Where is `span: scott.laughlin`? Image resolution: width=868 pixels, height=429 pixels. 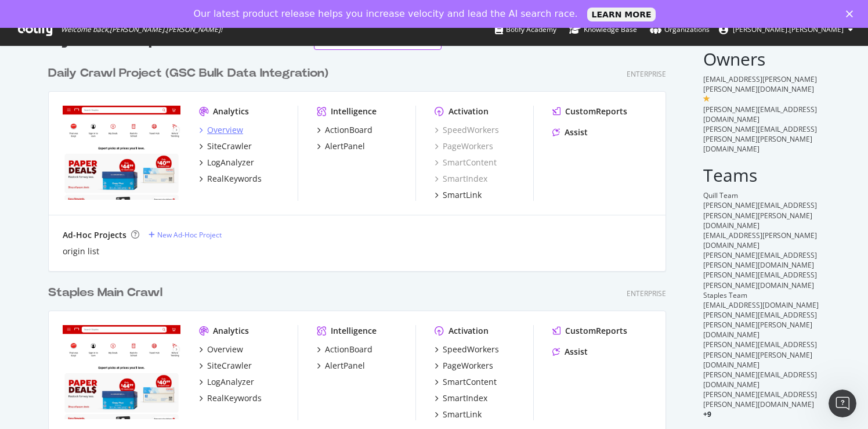 span: scott.laughlin is located at coordinates (789, 29).